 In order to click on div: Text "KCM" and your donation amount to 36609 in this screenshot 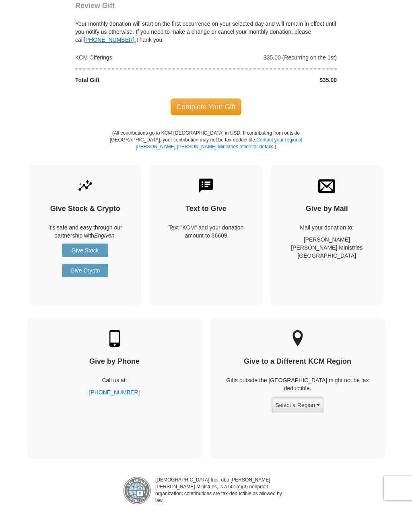, I will do `click(205, 232)`.